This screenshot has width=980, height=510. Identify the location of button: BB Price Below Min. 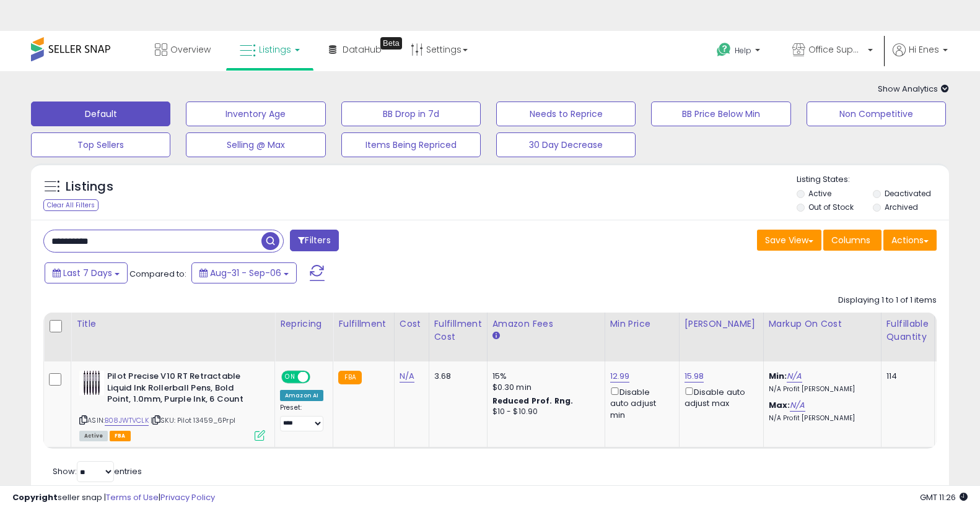
(721, 114).